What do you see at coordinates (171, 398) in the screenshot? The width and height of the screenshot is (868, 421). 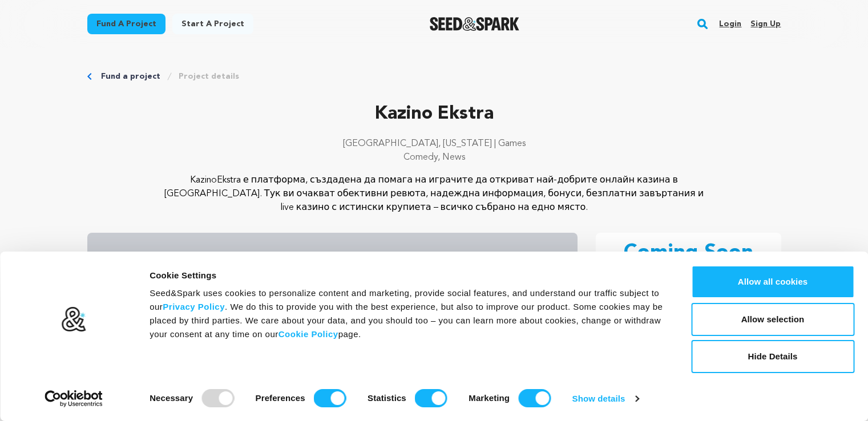 I see `strong: Necessary` at bounding box center [171, 398].